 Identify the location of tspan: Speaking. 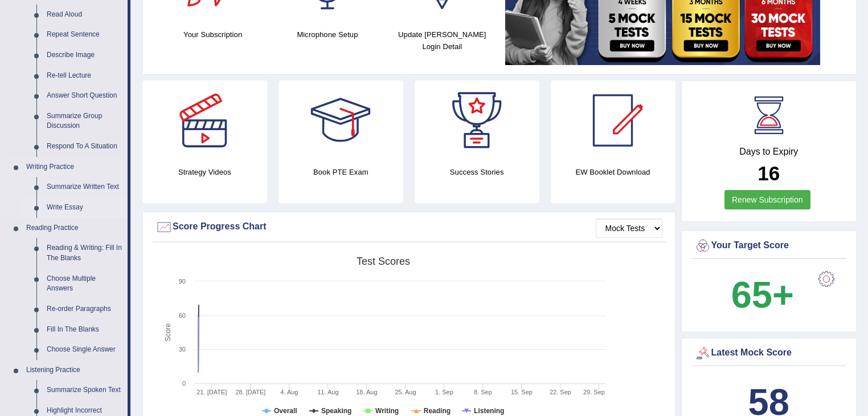
(336, 410).